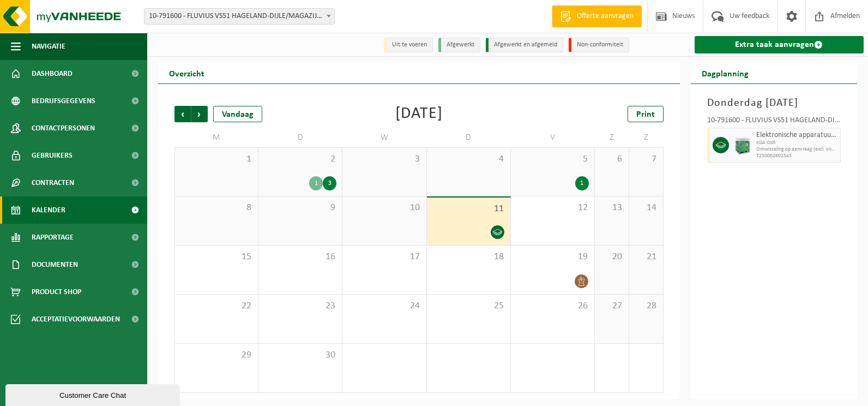  Describe the element at coordinates (217, 257) in the screenshot. I see `span: 15` at that location.